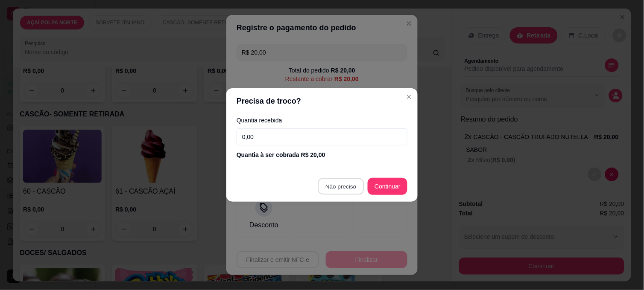  What do you see at coordinates (340, 186) in the screenshot?
I see `button: Não preciso` at bounding box center [340, 186].